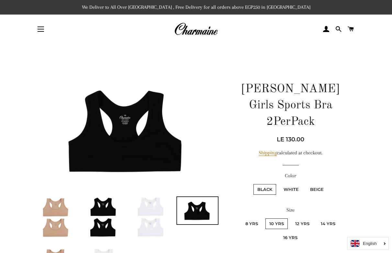  What do you see at coordinates (328, 224) in the screenshot?
I see `label: 14 Yrs` at bounding box center [328, 224].